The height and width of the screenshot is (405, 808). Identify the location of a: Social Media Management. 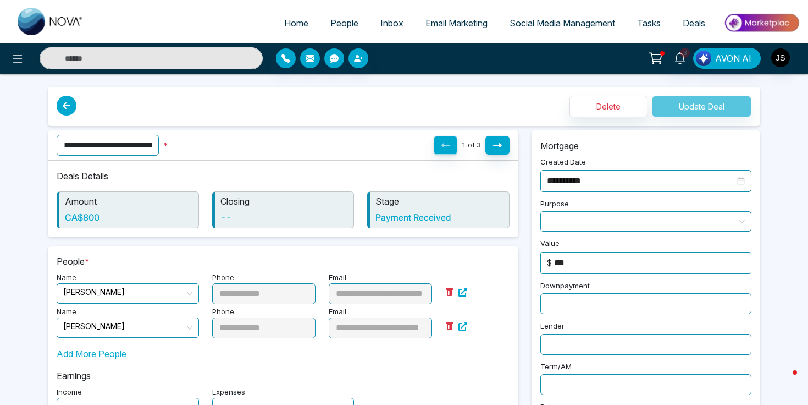
(562, 23).